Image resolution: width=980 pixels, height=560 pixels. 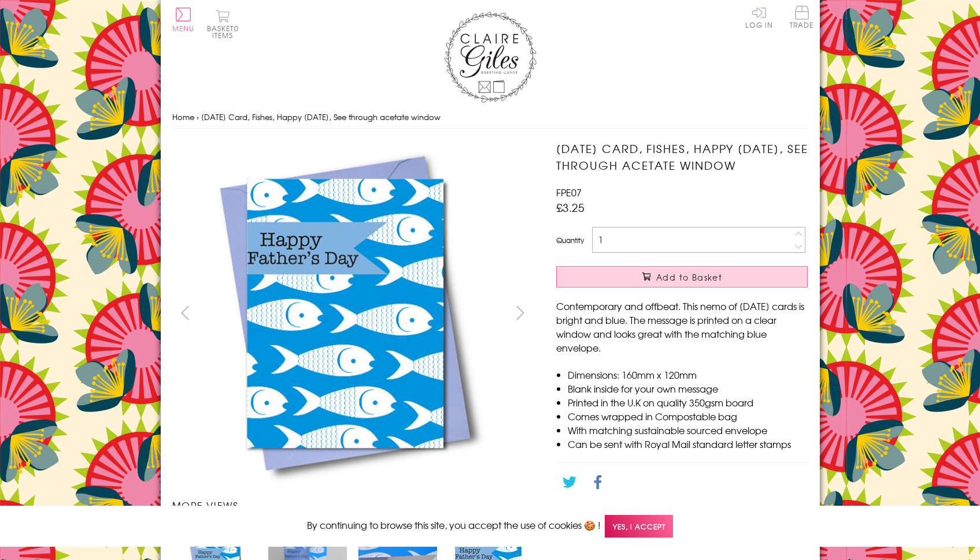 What do you see at coordinates (639, 526) in the screenshot?
I see `span: Yes, I accept` at bounding box center [639, 526].